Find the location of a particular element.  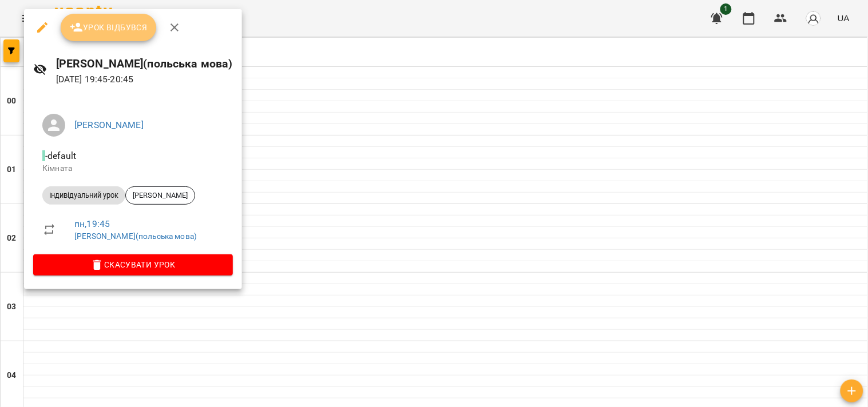

span: Урок відбувся is located at coordinates (109, 27).